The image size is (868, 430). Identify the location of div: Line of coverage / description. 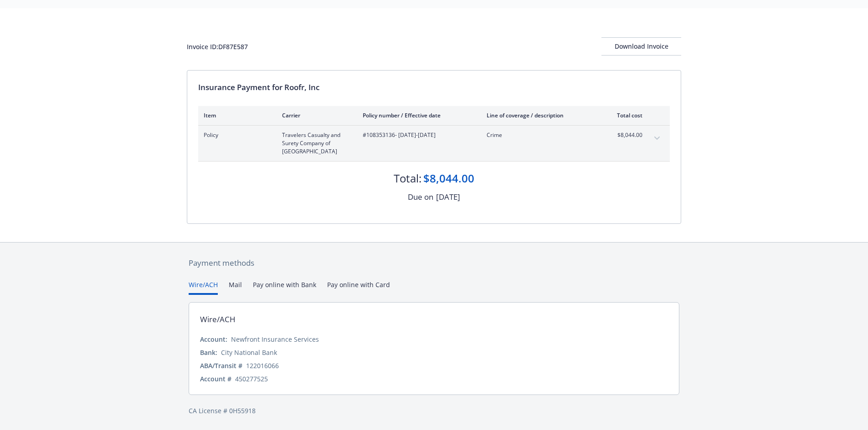
(540, 115).